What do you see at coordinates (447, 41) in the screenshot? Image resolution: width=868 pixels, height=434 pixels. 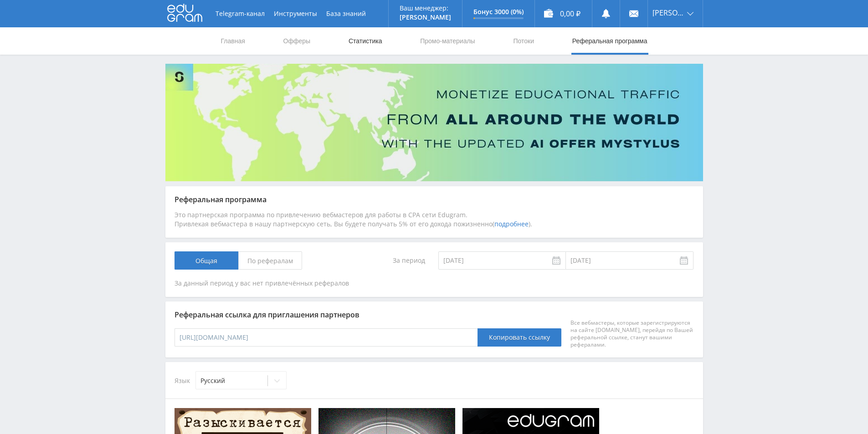 I see `a: Промо-материалы` at bounding box center [447, 41].